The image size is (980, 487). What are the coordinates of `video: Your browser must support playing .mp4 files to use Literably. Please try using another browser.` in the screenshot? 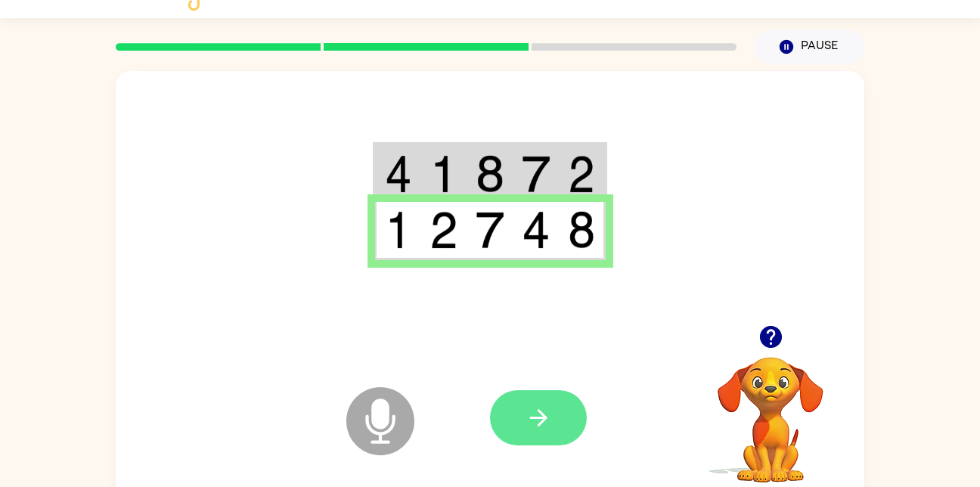 It's located at (771, 409).